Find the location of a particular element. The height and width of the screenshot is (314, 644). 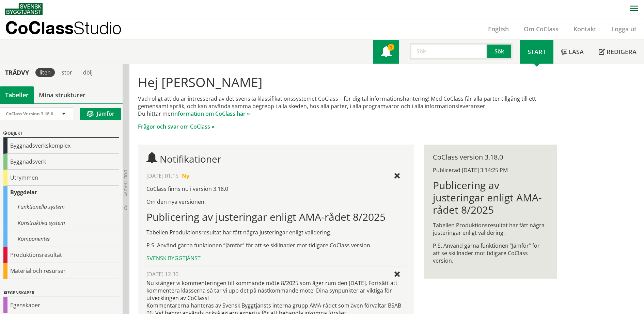

span: Start is located at coordinates (537, 51).